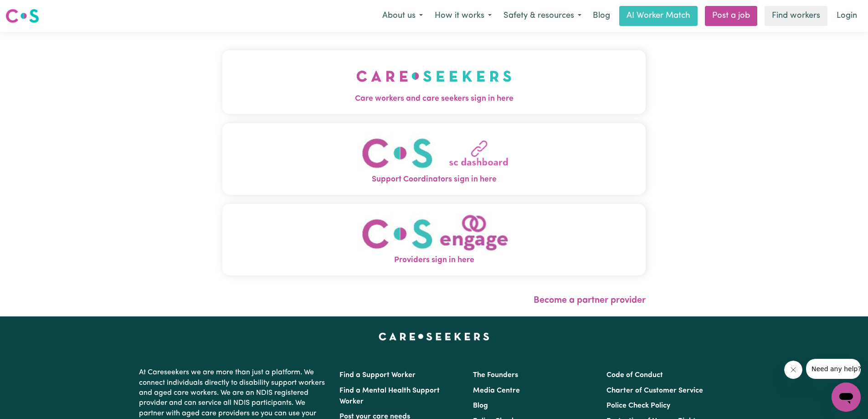  What do you see at coordinates (655, 390) in the screenshot?
I see `a: Charter of Customer Service` at bounding box center [655, 390].